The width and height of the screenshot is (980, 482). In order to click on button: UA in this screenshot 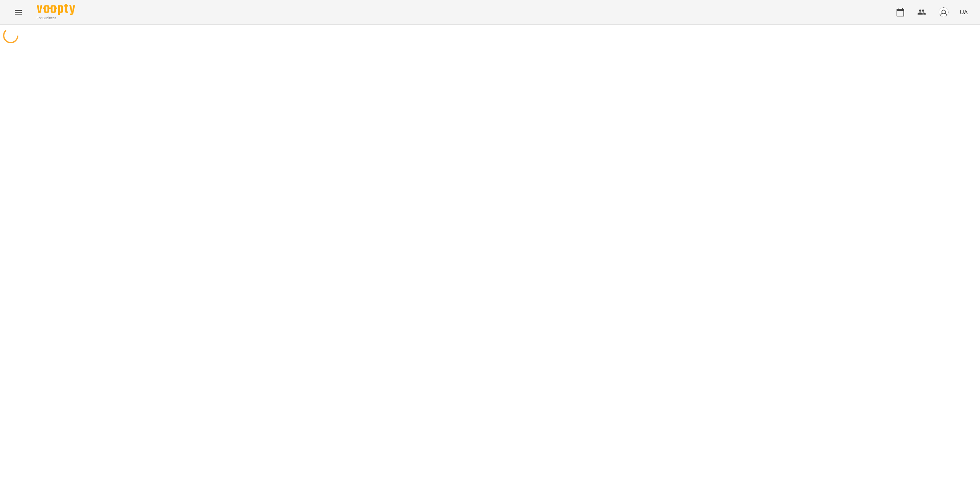, I will do `click(963, 12)`.